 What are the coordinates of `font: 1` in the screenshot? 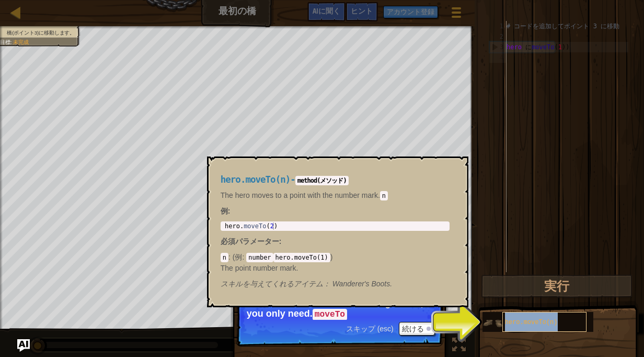 It's located at (501, 27).